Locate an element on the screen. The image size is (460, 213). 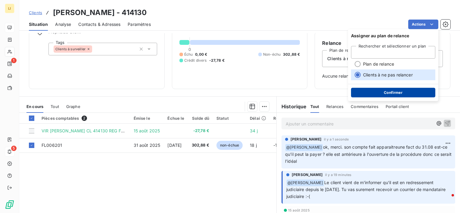
div: Échue le is located at coordinates (176, 118).